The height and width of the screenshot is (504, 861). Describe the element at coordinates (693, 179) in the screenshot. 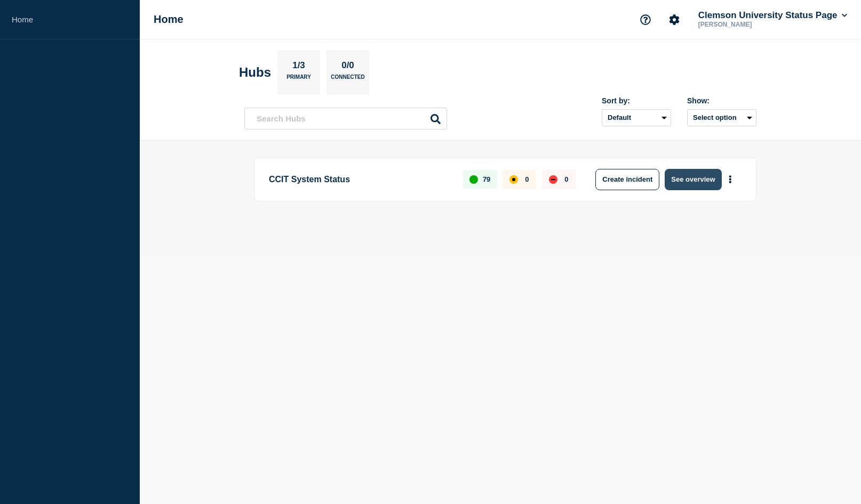

I see `button: See overview` at that location.